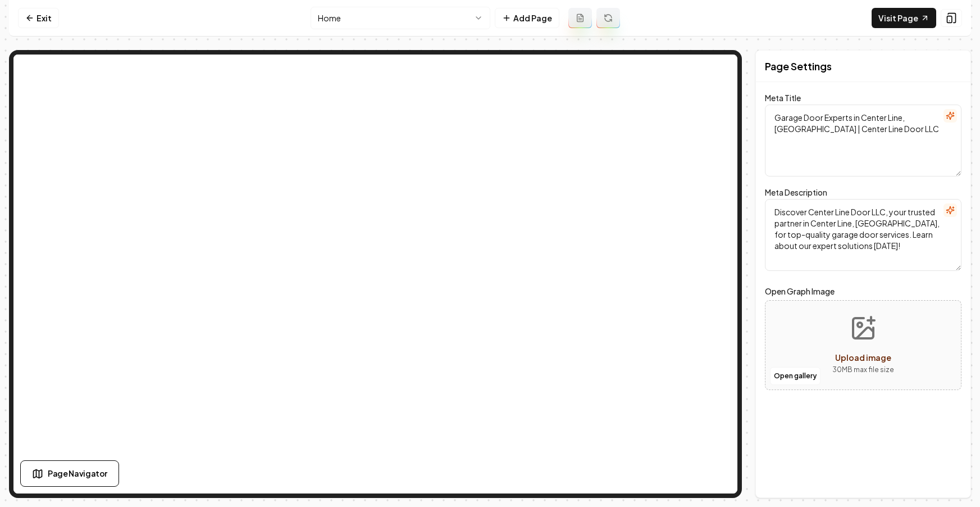  Describe the element at coordinates (783, 98) in the screenshot. I see `label: Meta Title` at that location.